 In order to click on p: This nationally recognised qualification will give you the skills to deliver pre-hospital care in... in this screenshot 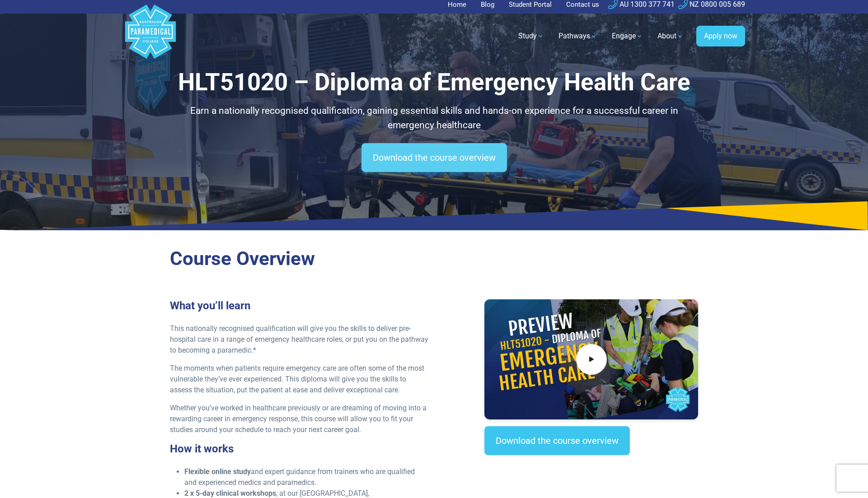, I will do `click(299, 340)`.